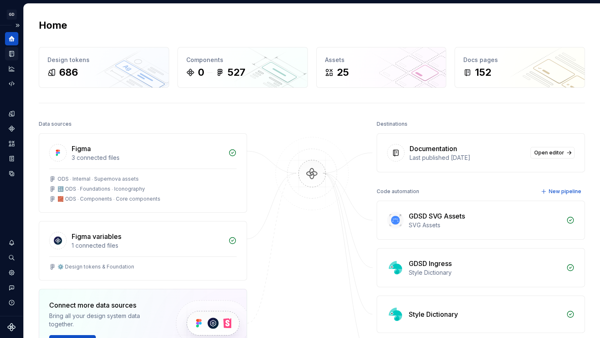 This screenshot has width=600, height=338. What do you see at coordinates (12, 258) in the screenshot?
I see `div: Search ⌘K` at bounding box center [12, 258].